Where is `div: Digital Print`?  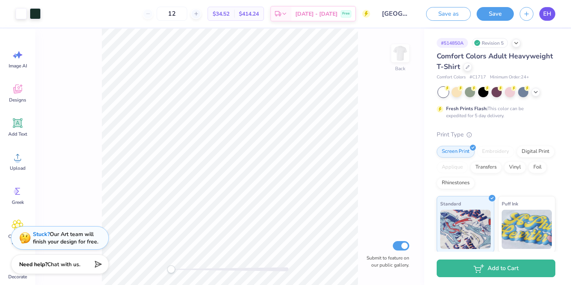 div: Digital Print is located at coordinates (535, 151).